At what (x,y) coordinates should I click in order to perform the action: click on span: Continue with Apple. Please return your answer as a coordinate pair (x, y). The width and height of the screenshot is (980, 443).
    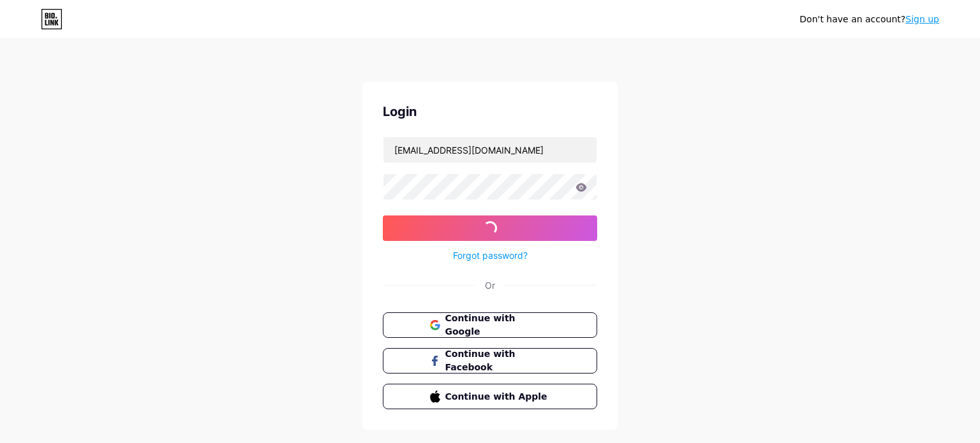
    Looking at the image, I should click on (498, 396).